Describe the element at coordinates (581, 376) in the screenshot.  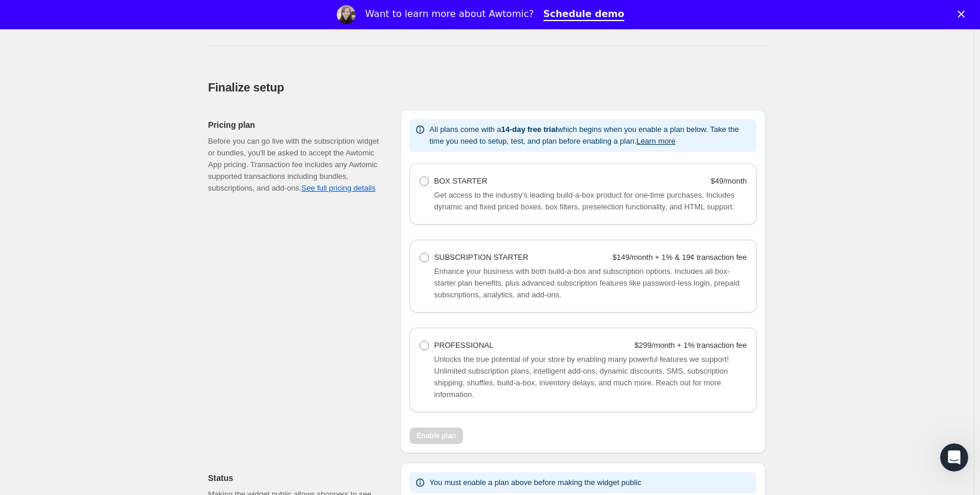
I see `span: Unlocks the true potential of your store by enabling many powerful features we support! Unlimited...` at that location.